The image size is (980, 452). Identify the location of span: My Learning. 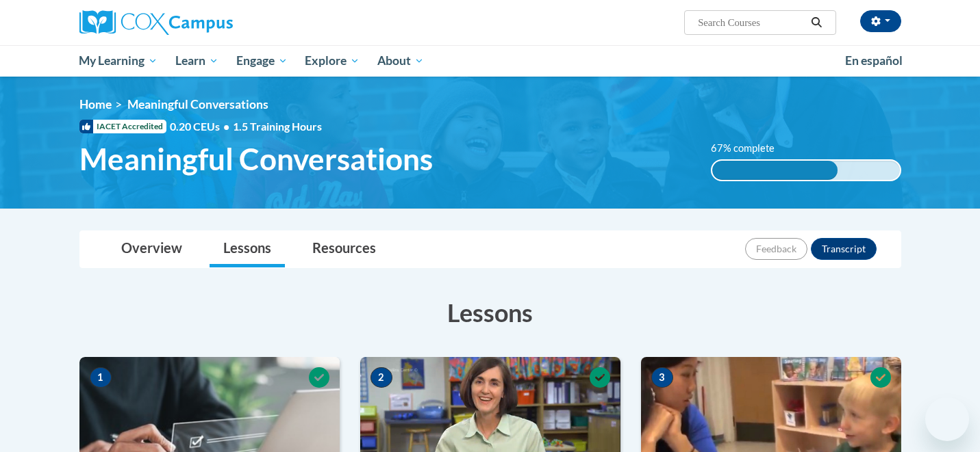
(118, 61).